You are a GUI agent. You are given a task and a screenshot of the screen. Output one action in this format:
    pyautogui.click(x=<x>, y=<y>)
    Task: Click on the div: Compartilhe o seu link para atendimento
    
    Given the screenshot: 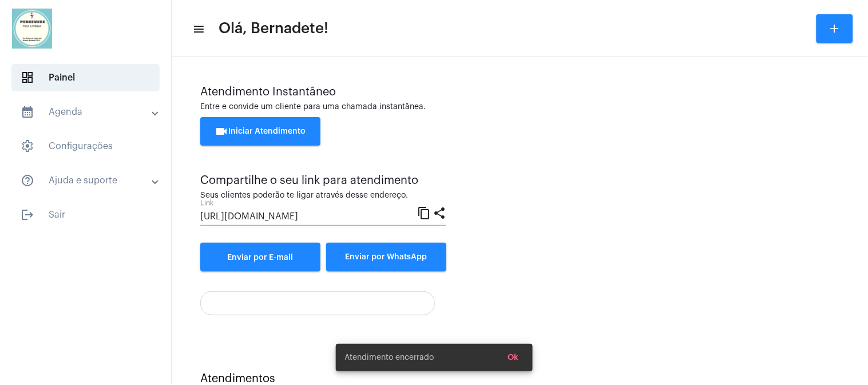 What is the action you would take?
    pyautogui.click(x=323, y=181)
    